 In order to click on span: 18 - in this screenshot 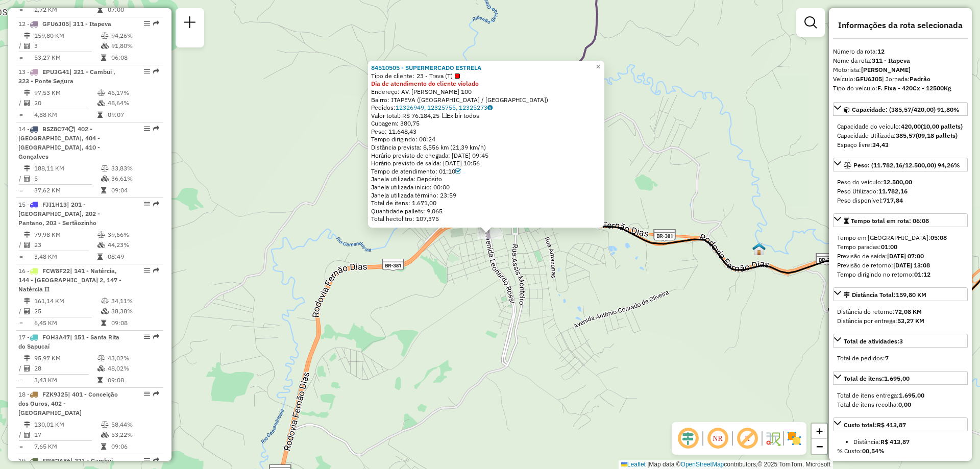, I will do `click(68, 403)`.